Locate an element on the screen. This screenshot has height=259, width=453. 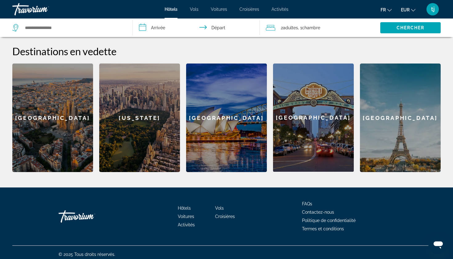
button: User Menu is located at coordinates (432, 9).